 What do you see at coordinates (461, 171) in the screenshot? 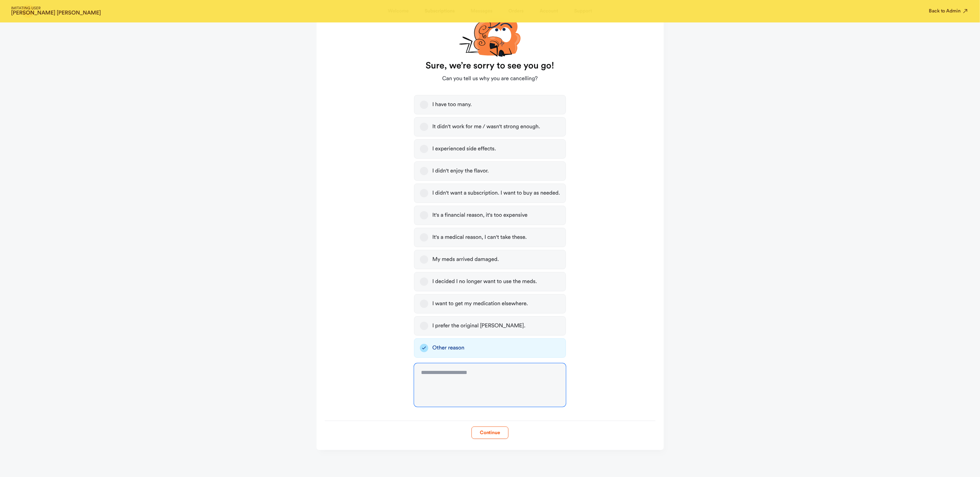
I see `div: I didn't enjoy the flavor.` at bounding box center [461, 171].